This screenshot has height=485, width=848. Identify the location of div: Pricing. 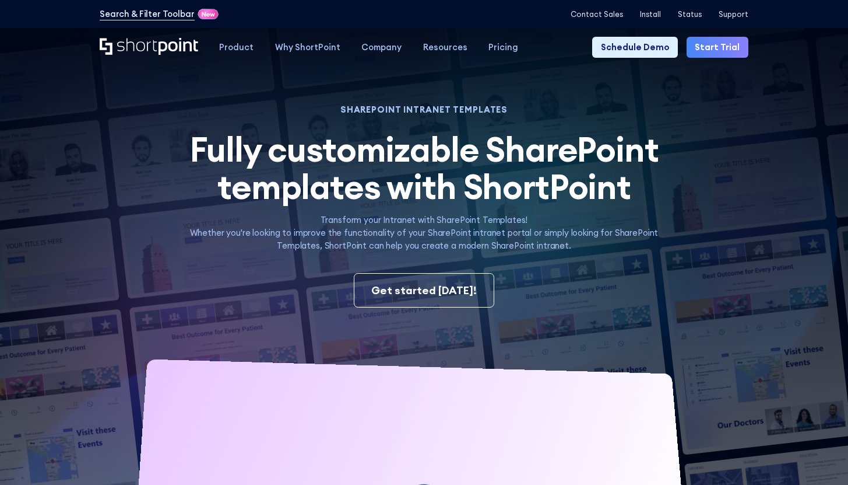
(503, 47).